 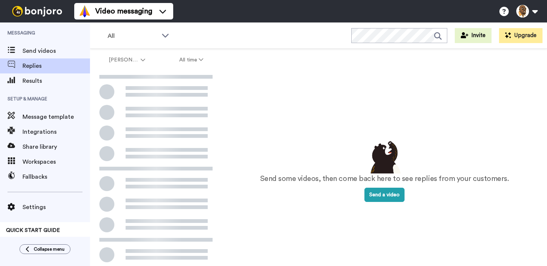 I want to click on span: Fallbacks, so click(x=56, y=177).